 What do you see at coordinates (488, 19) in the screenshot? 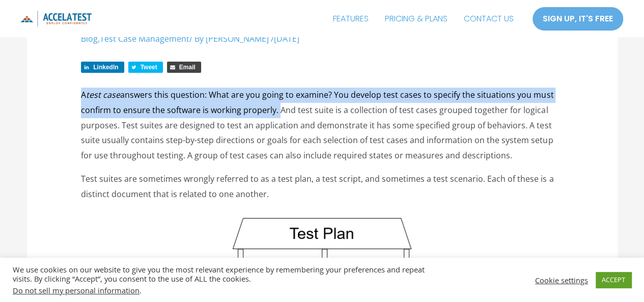
I see `a: CONTACT US` at bounding box center [488, 19].